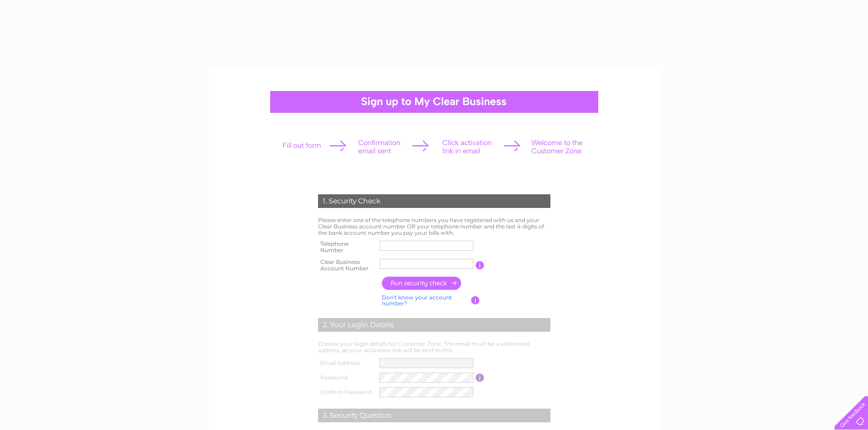 Image resolution: width=868 pixels, height=430 pixels. What do you see at coordinates (417, 301) in the screenshot?
I see `a: Don't know your account number?` at bounding box center [417, 301].